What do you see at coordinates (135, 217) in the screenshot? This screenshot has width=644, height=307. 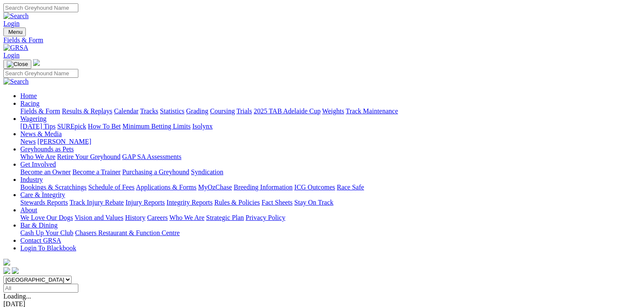 I see `a: History` at bounding box center [135, 217].